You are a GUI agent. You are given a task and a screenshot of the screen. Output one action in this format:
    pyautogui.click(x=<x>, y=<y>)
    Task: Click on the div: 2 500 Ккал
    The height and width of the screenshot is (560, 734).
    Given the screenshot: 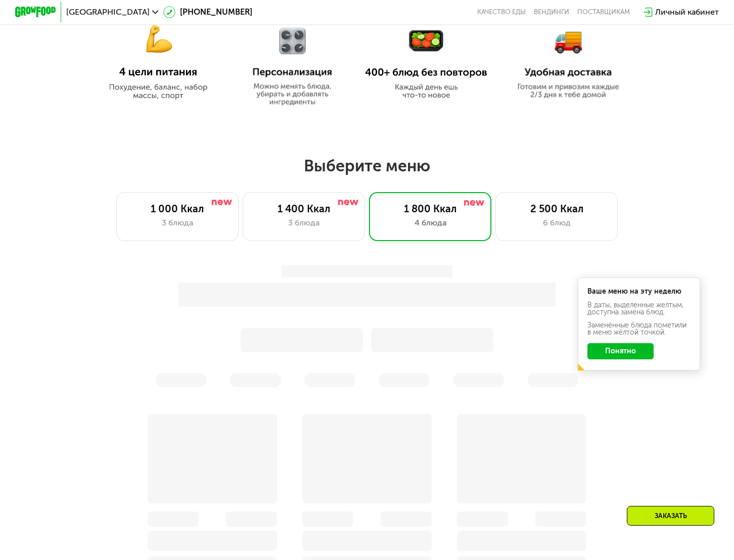 What is the action you would take?
    pyautogui.click(x=557, y=209)
    